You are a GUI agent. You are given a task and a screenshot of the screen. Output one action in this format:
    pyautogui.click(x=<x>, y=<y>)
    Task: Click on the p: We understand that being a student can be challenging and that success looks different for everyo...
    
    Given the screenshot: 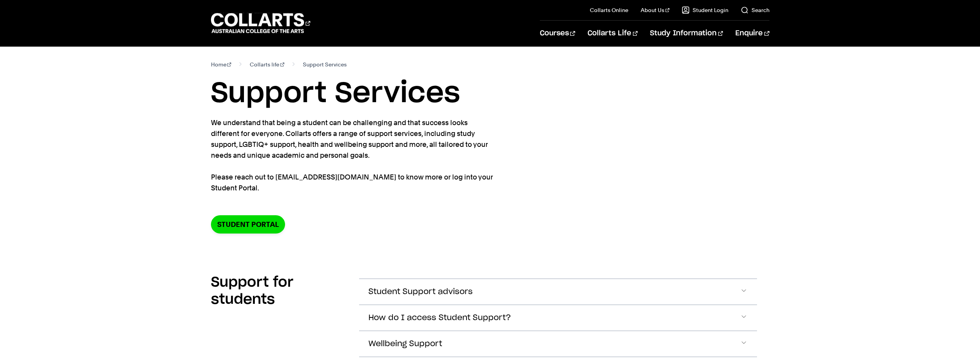 What is the action you would take?
    pyautogui.click(x=353, y=155)
    